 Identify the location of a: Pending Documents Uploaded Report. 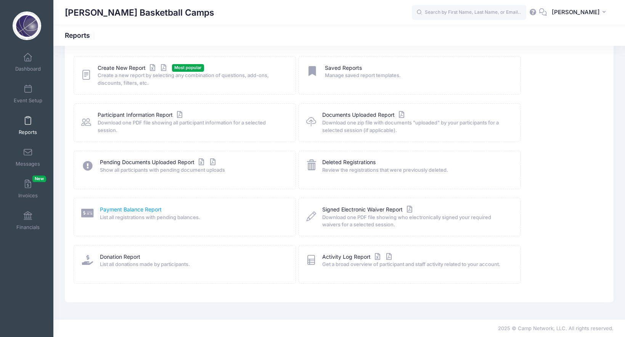
(159, 162).